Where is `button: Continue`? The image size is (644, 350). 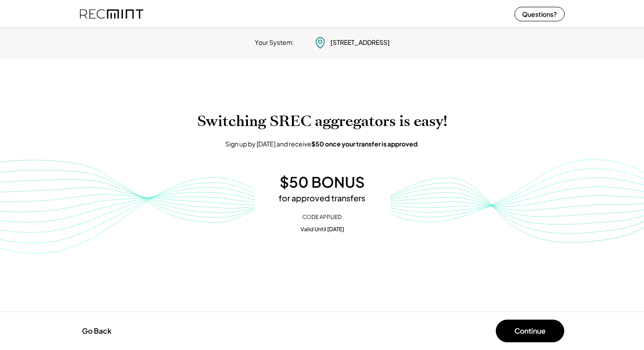 button: Continue is located at coordinates (529, 331).